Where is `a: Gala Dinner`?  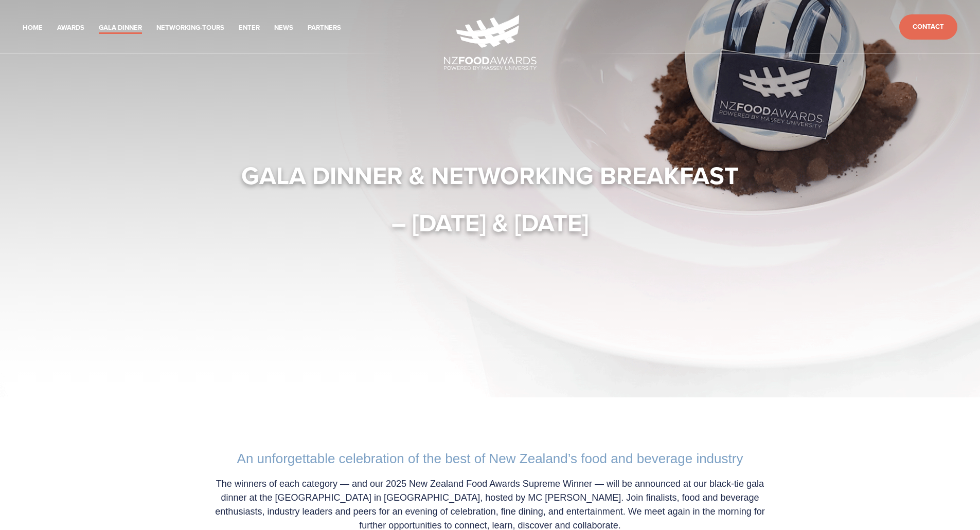
a: Gala Dinner is located at coordinates (121, 28).